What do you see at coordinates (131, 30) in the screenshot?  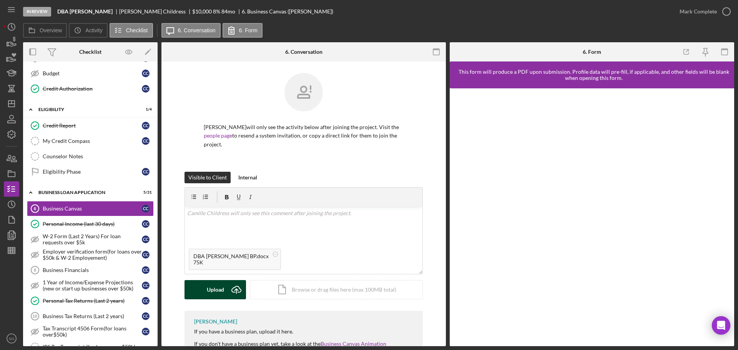 I see `button: Checklist` at bounding box center [131, 30].